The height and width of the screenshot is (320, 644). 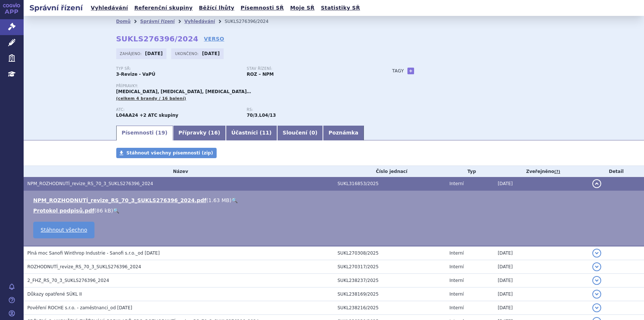 I want to click on a: Stáhnout všechno, so click(x=64, y=230).